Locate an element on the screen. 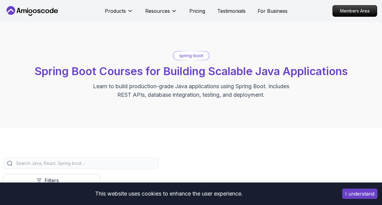  p: Learn to build production-grade Java applications using Spring Boot. Includes REST APIs, database... is located at coordinates (191, 91).